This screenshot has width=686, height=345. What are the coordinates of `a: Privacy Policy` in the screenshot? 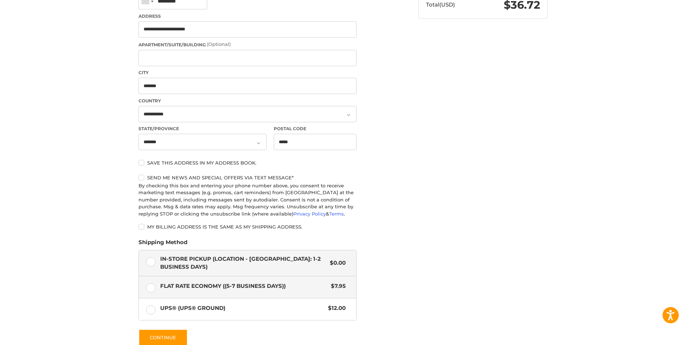 It's located at (309, 214).